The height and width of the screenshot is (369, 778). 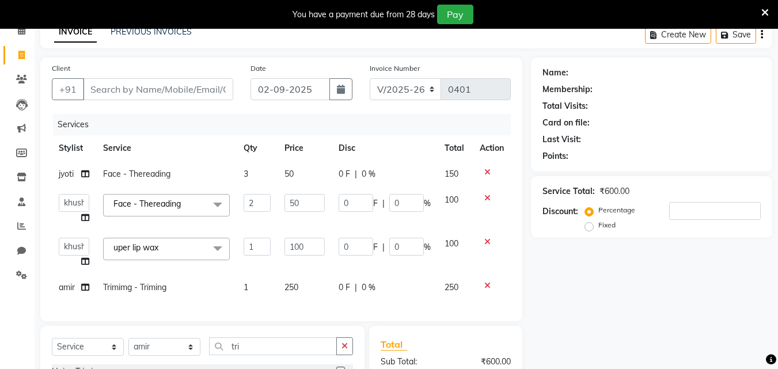 I want to click on div: Card on file:, so click(x=566, y=123).